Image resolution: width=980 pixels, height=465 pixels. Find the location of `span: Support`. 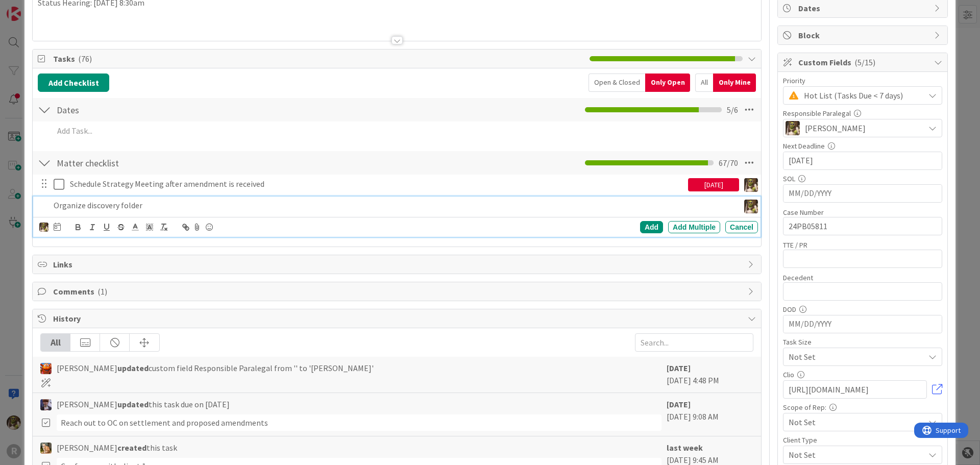

span: Support is located at coordinates (33, 8).